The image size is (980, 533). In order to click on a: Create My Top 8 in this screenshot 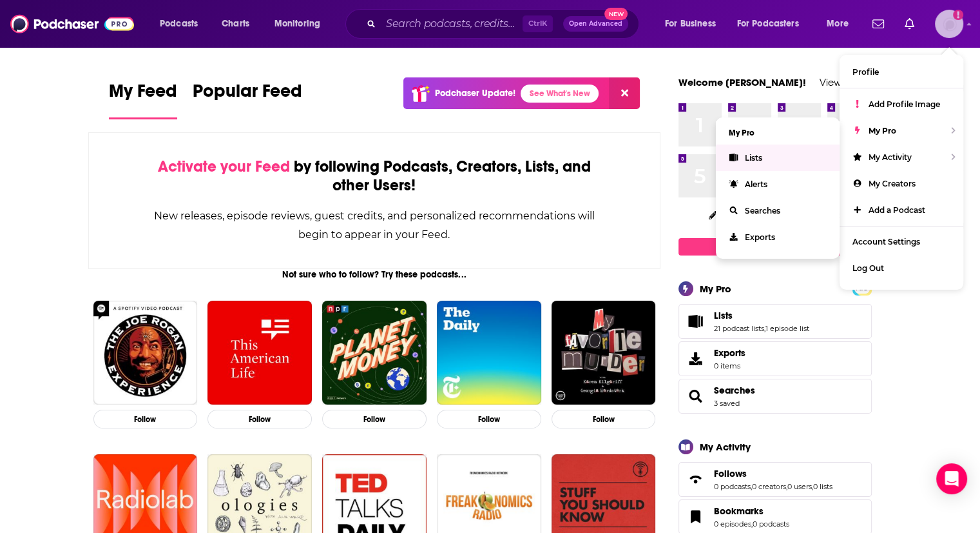, I will do `click(775, 246)`.